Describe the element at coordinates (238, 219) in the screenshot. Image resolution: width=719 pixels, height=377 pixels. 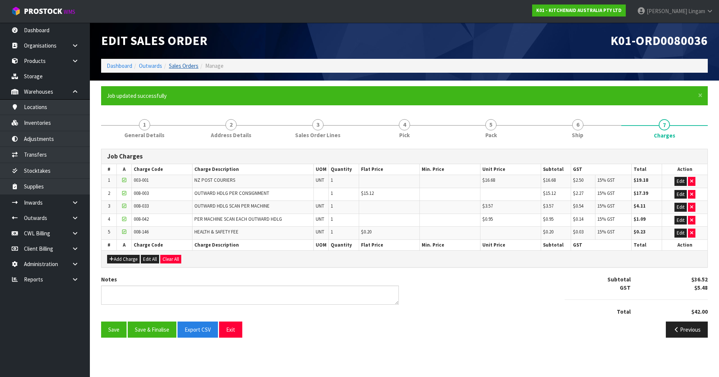
I see `span: PER MACHINE SCAN EACH OUTWARD HDLG` at that location.